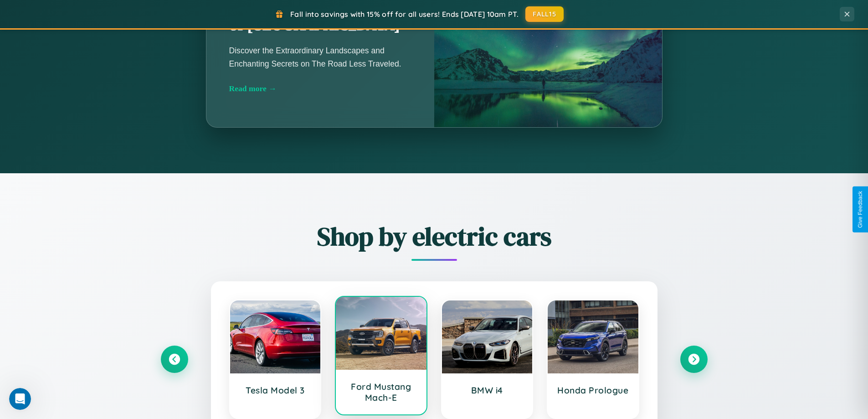 The height and width of the screenshot is (419, 868). I want to click on h3: BMW i4, so click(487, 391).